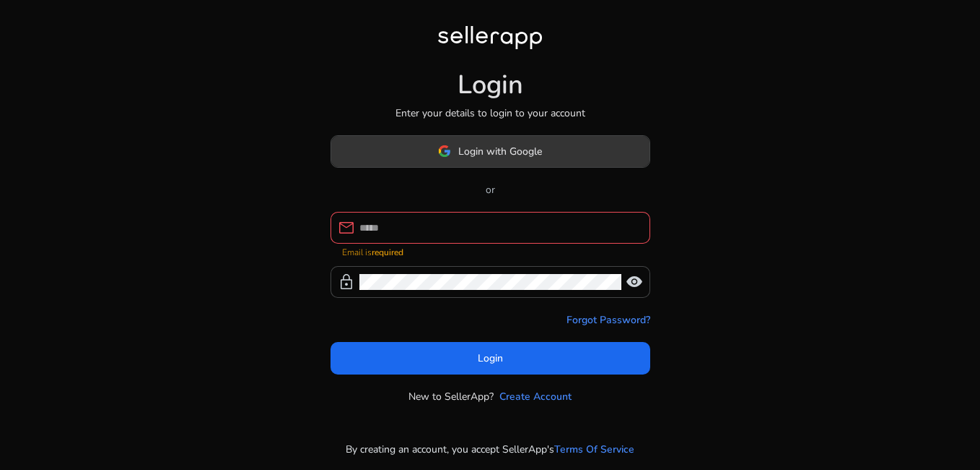 Image resolution: width=980 pixels, height=470 pixels. Describe the element at coordinates (490, 358) in the screenshot. I see `button: Login` at that location.